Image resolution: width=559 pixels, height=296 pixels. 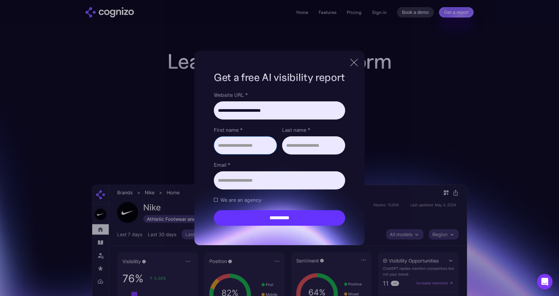 What do you see at coordinates (241, 200) in the screenshot?
I see `span: We are an agency` at bounding box center [241, 200].